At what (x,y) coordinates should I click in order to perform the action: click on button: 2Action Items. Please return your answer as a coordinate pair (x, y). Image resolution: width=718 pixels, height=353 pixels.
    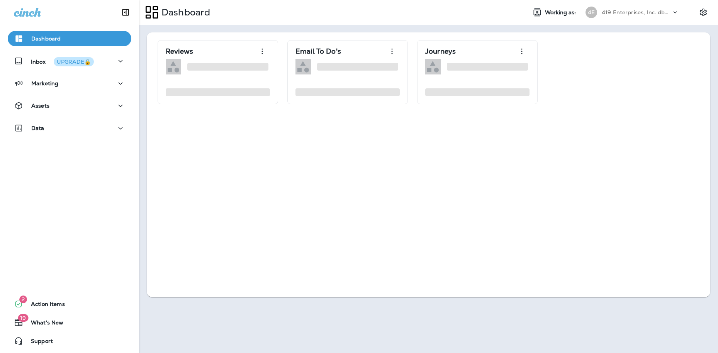
    Looking at the image, I should click on (70, 304).